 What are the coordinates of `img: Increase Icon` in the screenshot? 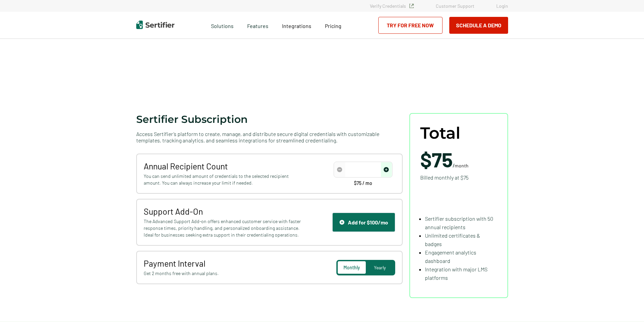 It's located at (386, 169).